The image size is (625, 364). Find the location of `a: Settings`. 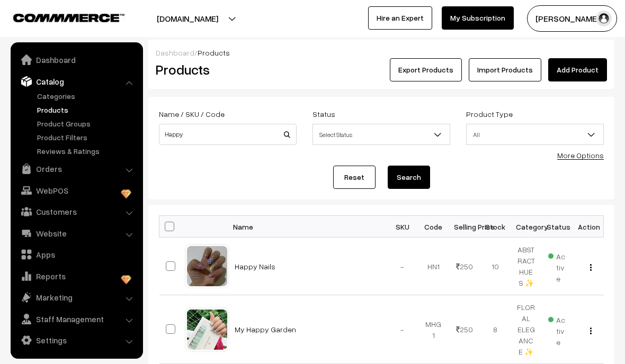

a: Settings is located at coordinates (77, 340).